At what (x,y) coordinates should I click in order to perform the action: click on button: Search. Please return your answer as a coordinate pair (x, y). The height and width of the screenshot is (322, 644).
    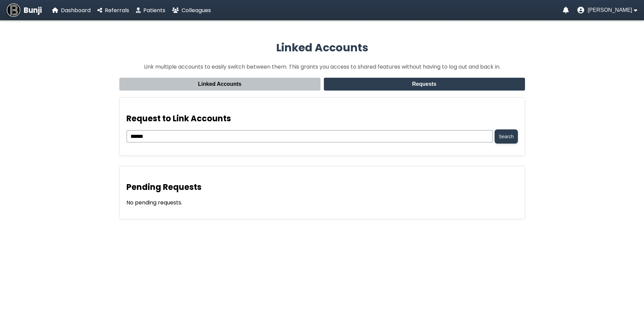
    Looking at the image, I should click on (506, 136).